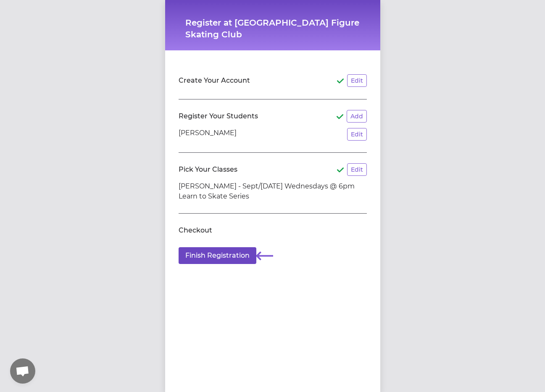  What do you see at coordinates (357, 117) in the screenshot?
I see `button: Add` at bounding box center [357, 117].